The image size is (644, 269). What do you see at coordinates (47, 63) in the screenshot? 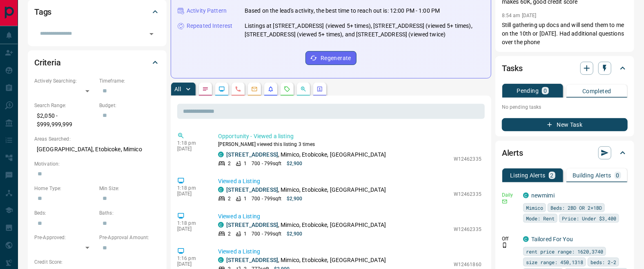
I see `h2: Criteria` at bounding box center [47, 63].